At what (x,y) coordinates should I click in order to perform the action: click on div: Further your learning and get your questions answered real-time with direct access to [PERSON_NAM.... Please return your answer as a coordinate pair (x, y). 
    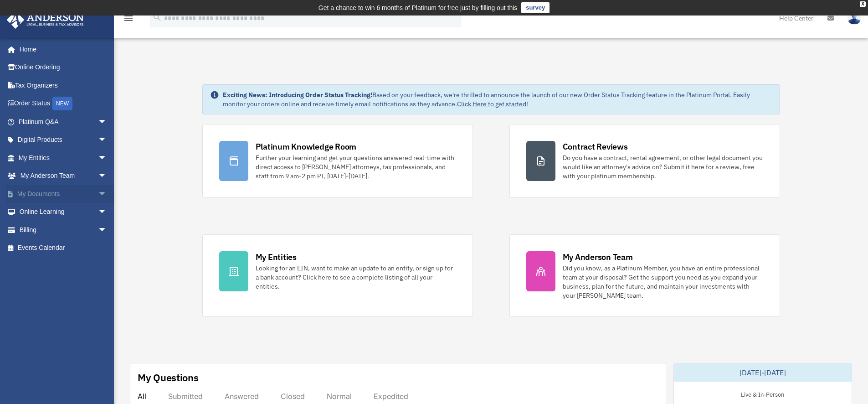
    Looking at the image, I should click on (356, 167).